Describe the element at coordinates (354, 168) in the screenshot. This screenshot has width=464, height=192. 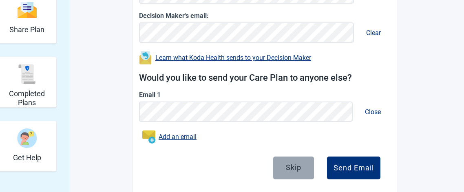
I see `button: Send Email` at that location.